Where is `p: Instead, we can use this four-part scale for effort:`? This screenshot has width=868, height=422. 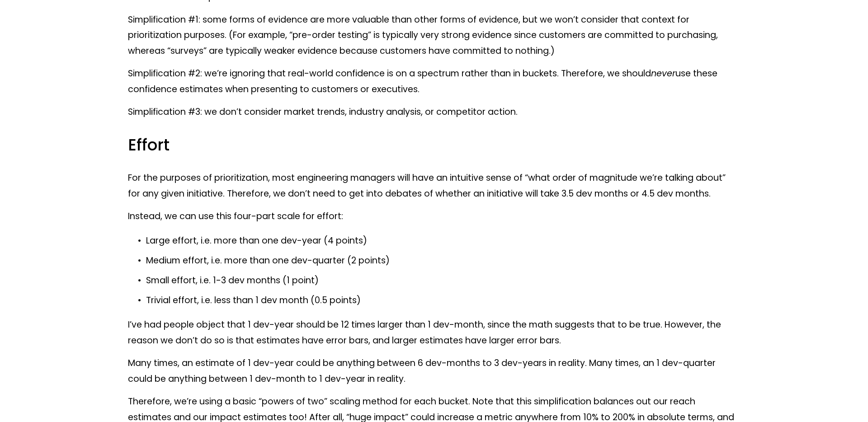 p: Instead, we can use this four-part scale for effort: is located at coordinates (434, 216).